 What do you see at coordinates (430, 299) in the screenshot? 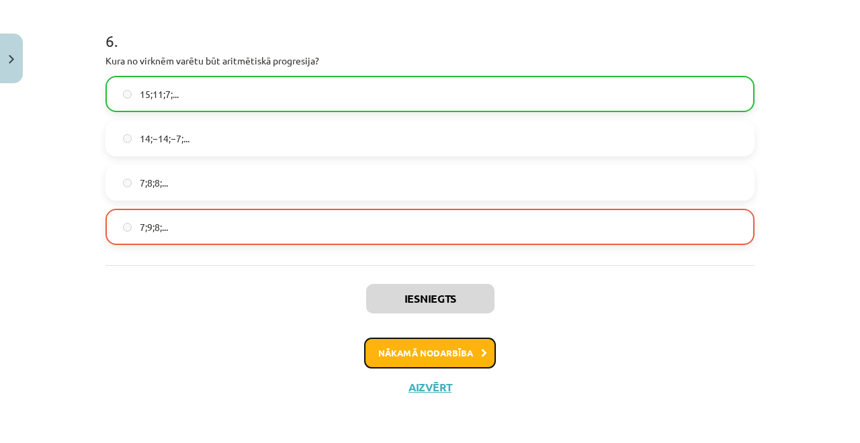
I see `button: Iesniegts` at bounding box center [430, 299].